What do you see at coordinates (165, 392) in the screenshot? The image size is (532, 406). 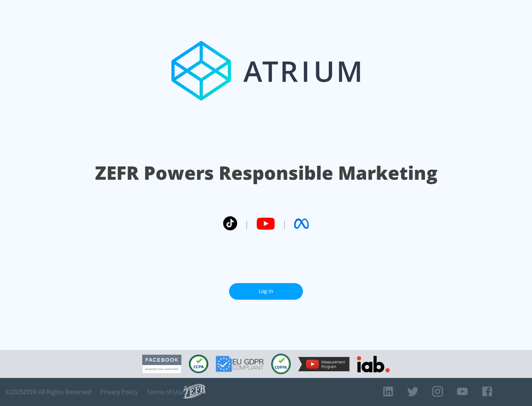 I see `a: Terms of Use` at bounding box center [165, 392].